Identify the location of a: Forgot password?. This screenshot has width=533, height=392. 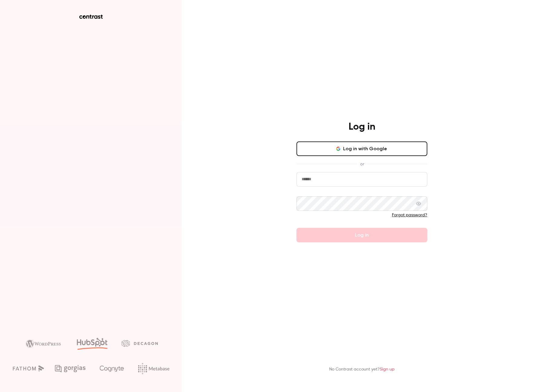
(409, 215).